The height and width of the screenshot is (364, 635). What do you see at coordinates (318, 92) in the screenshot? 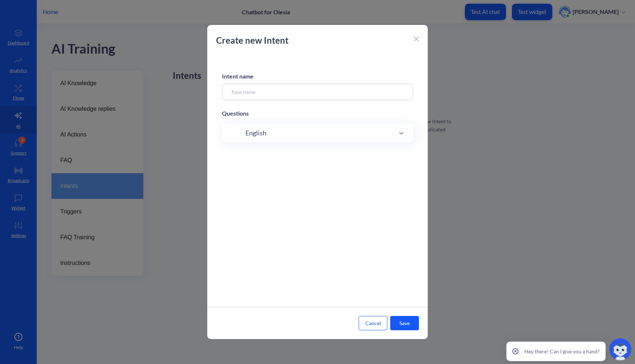
I see `input: Type name` at bounding box center [318, 92].